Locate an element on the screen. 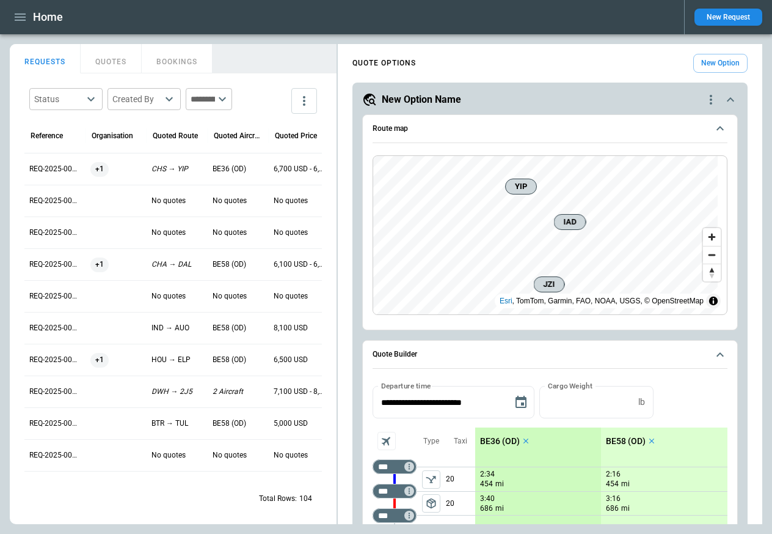  p: Taxi is located at coordinates (461, 441).